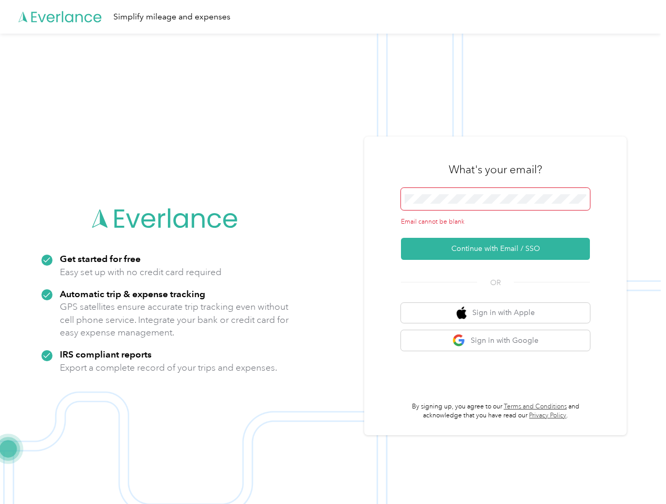  What do you see at coordinates (495, 313) in the screenshot?
I see `button: apple logoSign in with Apple` at bounding box center [495, 313].